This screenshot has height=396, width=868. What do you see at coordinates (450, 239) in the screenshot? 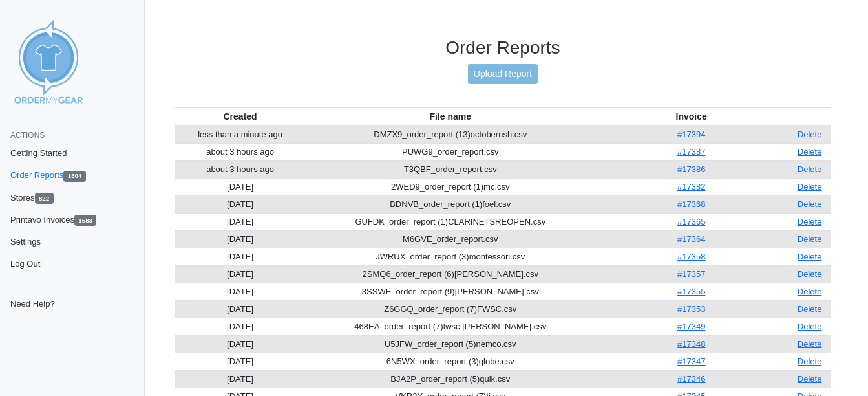
I see `td: M6GVE_order_report.csv` at bounding box center [450, 239].